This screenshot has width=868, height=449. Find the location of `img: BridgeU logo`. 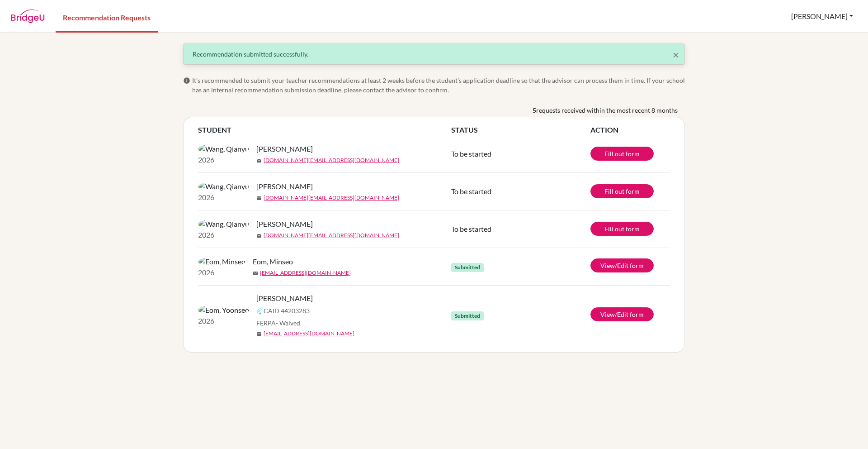

img: BridgeU logo is located at coordinates (28, 16).